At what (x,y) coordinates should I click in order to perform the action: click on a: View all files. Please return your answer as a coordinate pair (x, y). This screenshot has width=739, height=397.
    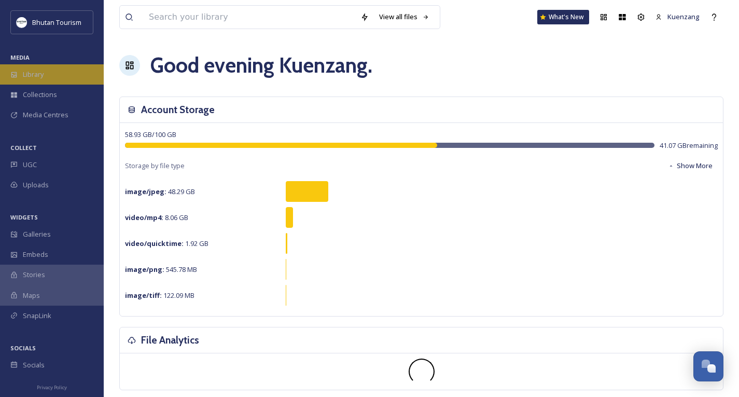
    Looking at the image, I should click on (404, 17).